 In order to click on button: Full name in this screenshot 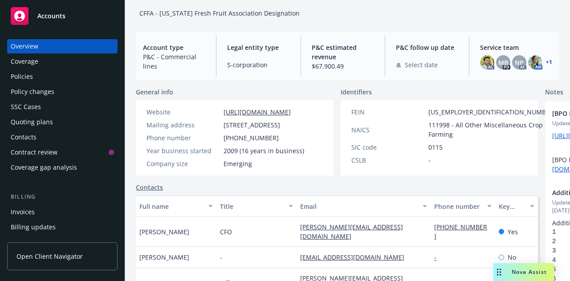, I will do `click(176, 206)`.